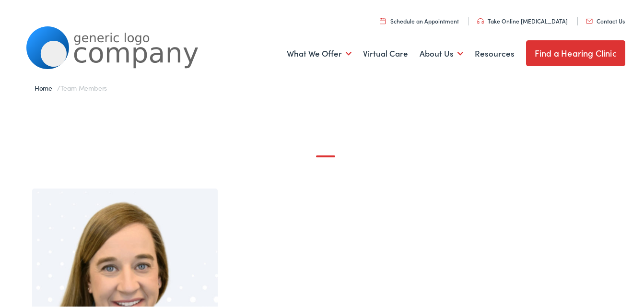 The height and width of the screenshot is (308, 644). What do you see at coordinates (419, 19) in the screenshot?
I see `a: Schedule an Appointment` at bounding box center [419, 19].